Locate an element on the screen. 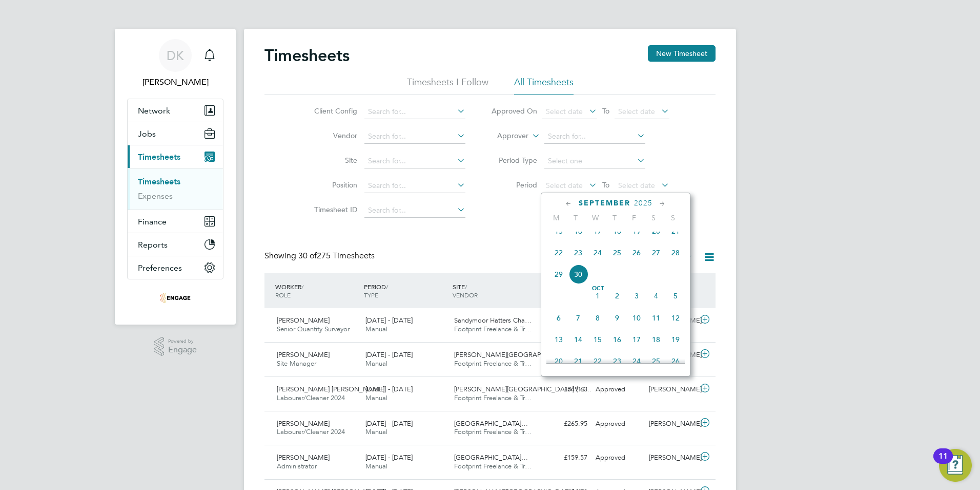 This screenshot has width=980, height=490. span: Oct is located at coordinates (598, 288).